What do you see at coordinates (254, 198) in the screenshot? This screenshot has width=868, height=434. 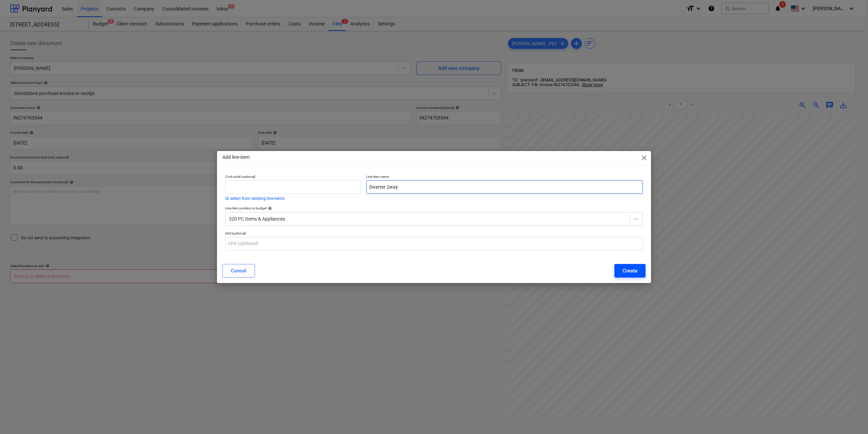 I see `button: Or select from existing line-items` at bounding box center [254, 198].